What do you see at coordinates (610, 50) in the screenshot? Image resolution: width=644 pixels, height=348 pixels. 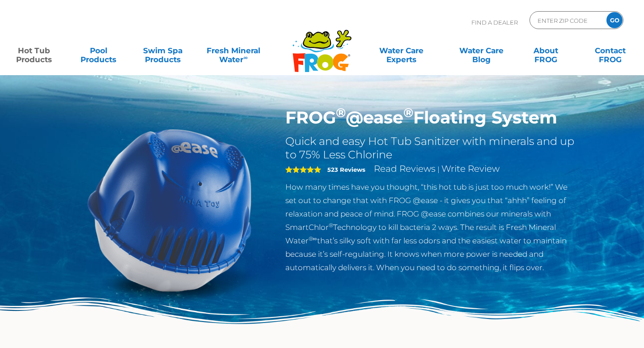 I see `a: ContactFROG` at bounding box center [610, 50].